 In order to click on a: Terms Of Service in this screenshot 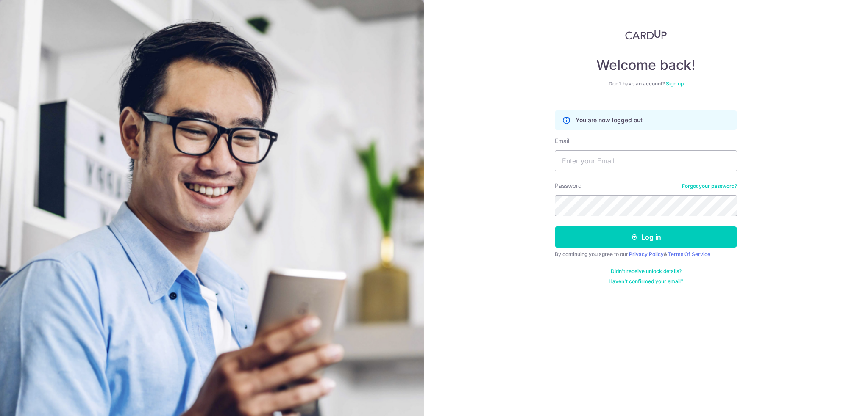, I will do `click(689, 254)`.